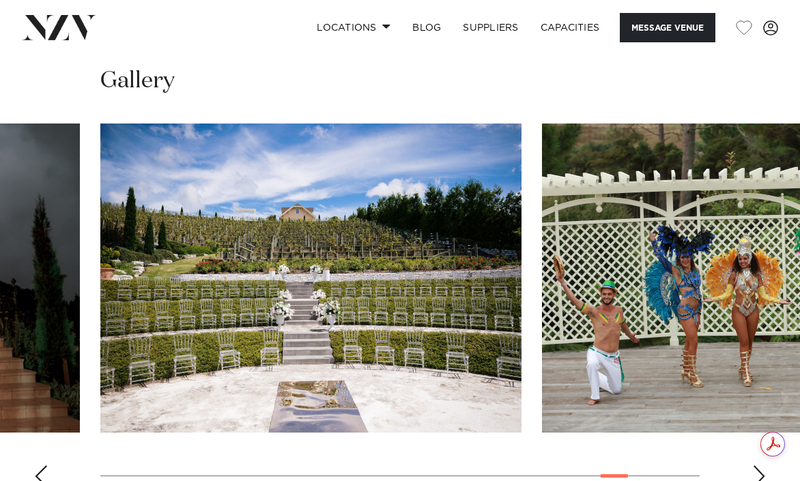  What do you see at coordinates (354, 27) in the screenshot?
I see `a: Locations` at bounding box center [354, 27].